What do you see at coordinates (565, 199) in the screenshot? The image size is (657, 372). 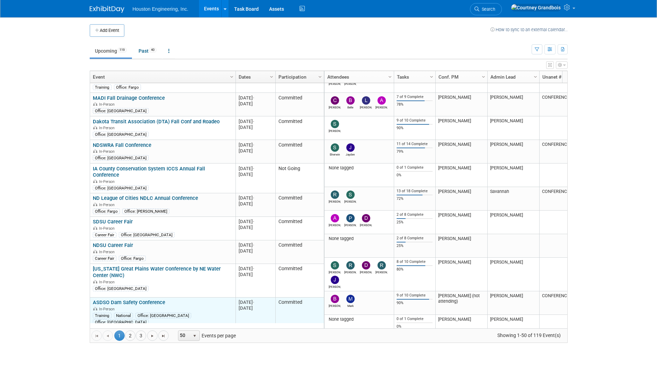 I see `td: CONFERENCE-0016` at bounding box center [565, 199].